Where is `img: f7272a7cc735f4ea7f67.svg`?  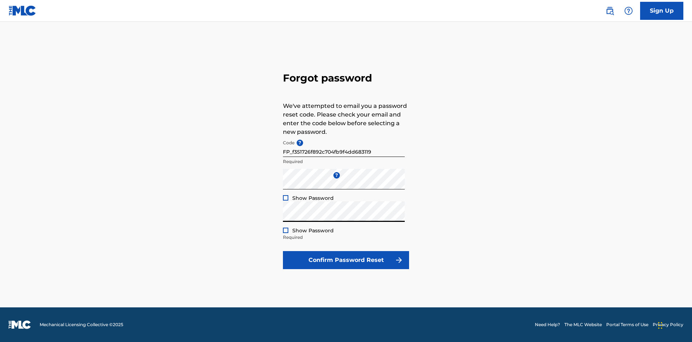
img: f7272a7cc735f4ea7f67.svg is located at coordinates (399, 260).